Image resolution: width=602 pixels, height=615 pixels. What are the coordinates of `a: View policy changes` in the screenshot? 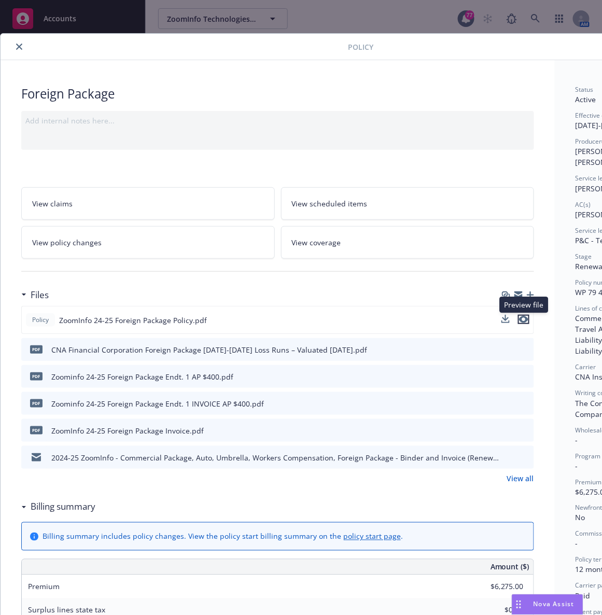 It's located at (148, 242).